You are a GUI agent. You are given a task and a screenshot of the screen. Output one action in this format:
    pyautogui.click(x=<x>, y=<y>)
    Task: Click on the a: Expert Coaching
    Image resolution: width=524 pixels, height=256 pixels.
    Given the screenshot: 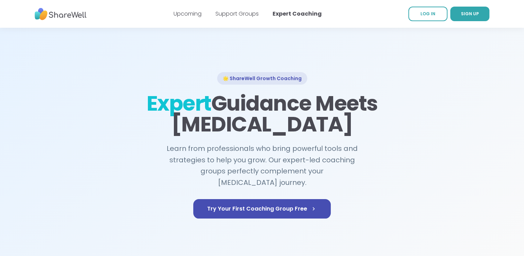 What is the action you would take?
    pyautogui.click(x=297, y=14)
    